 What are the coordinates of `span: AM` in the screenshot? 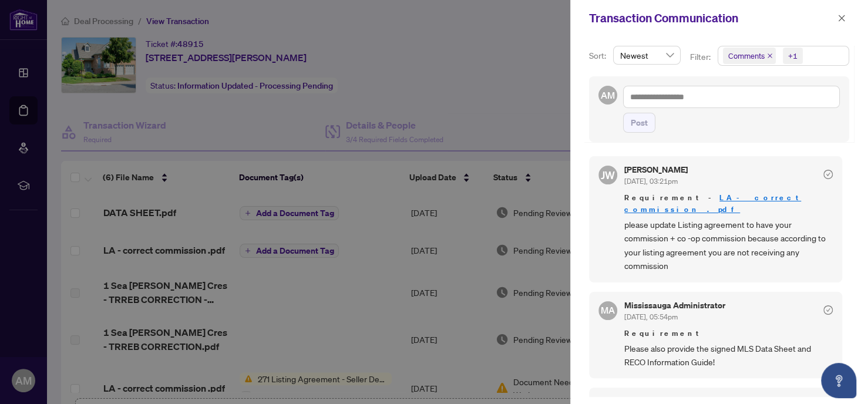 It's located at (608, 95).